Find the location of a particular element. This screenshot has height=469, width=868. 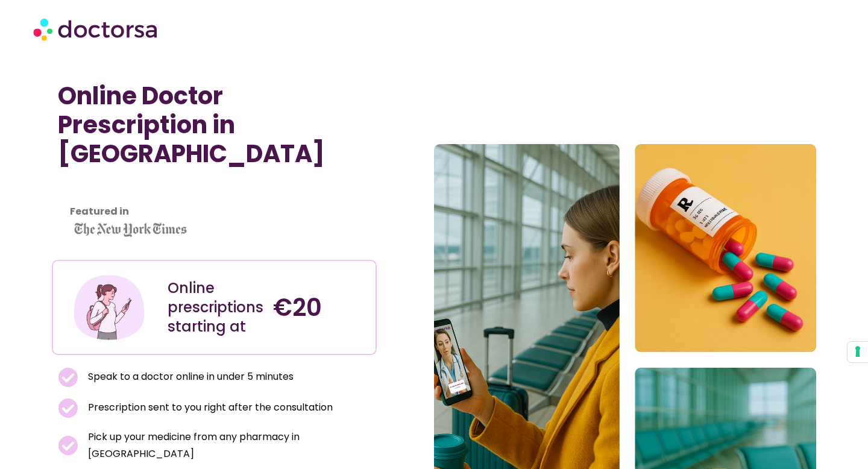

div: Online prescriptions starting at is located at coordinates (214, 308).